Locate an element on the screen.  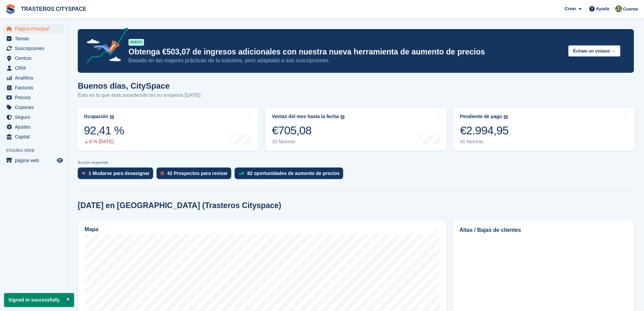
div: 1 Mudarse para desasignar is located at coordinates (119, 173).